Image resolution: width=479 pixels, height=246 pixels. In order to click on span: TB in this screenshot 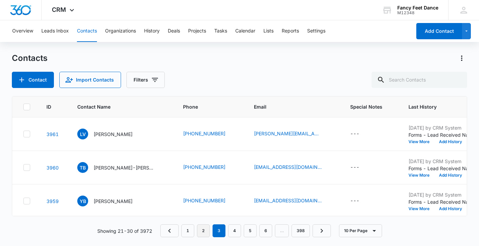, I will do `click(83, 168)`.